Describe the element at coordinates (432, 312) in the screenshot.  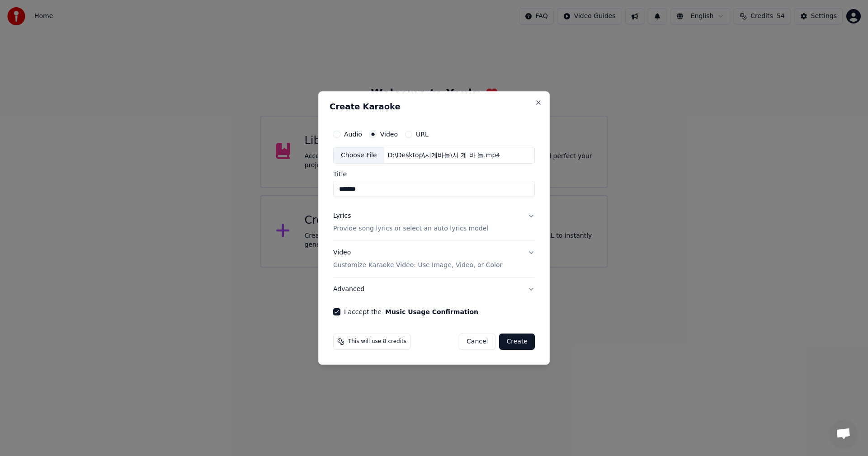
I see `button: I accept the` at that location.